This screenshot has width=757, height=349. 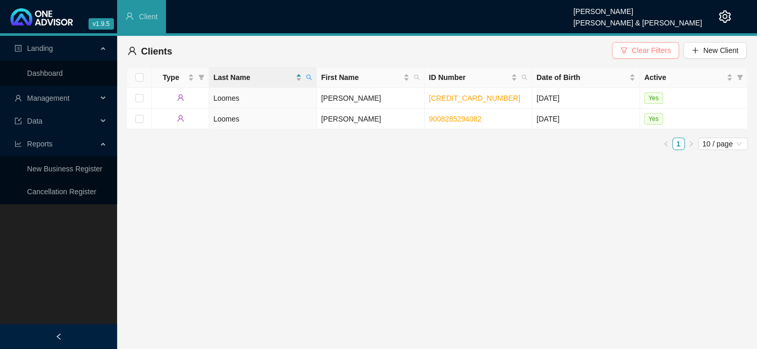 I want to click on a: Cancellation Register, so click(x=61, y=192).